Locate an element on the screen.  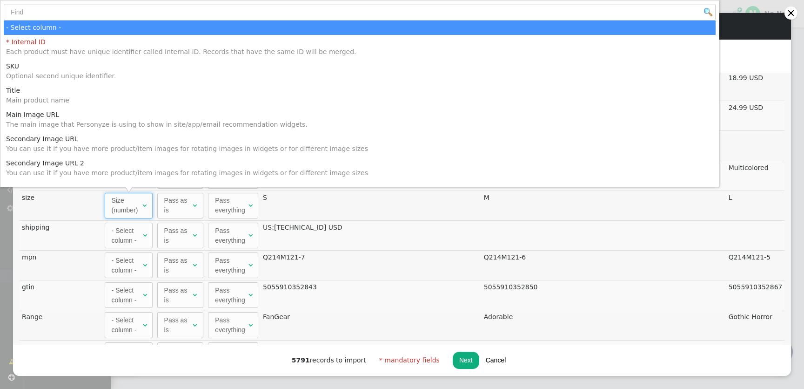
td: 5055910352850 is located at coordinates (604, 295).